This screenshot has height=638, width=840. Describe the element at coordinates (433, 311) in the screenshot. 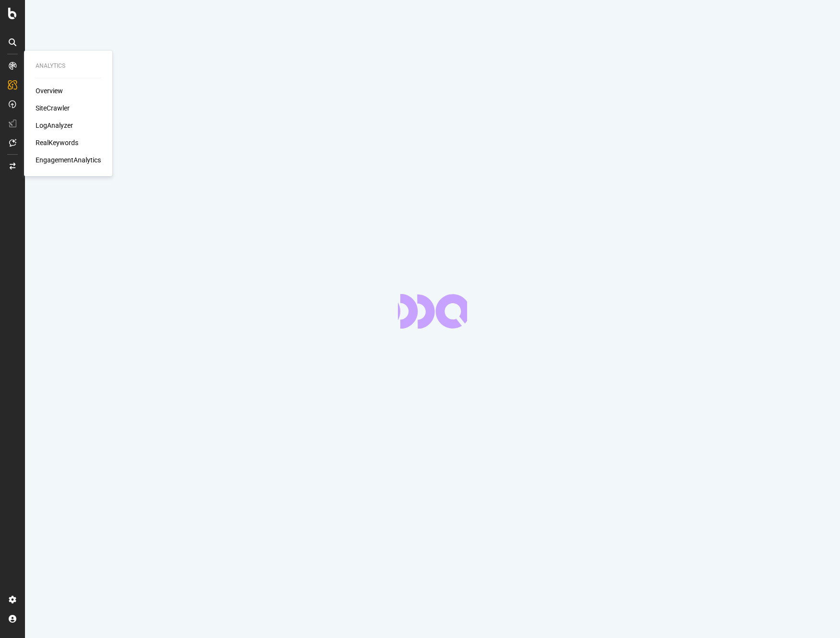

I see `div: animation` at that location.